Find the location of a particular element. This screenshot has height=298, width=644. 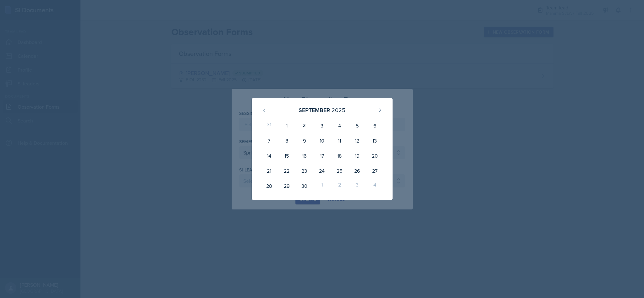

div: 21 is located at coordinates (269, 171).